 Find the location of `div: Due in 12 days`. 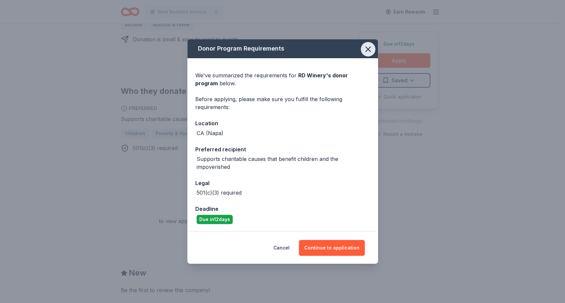

div: Due in 12 days is located at coordinates (214, 220).